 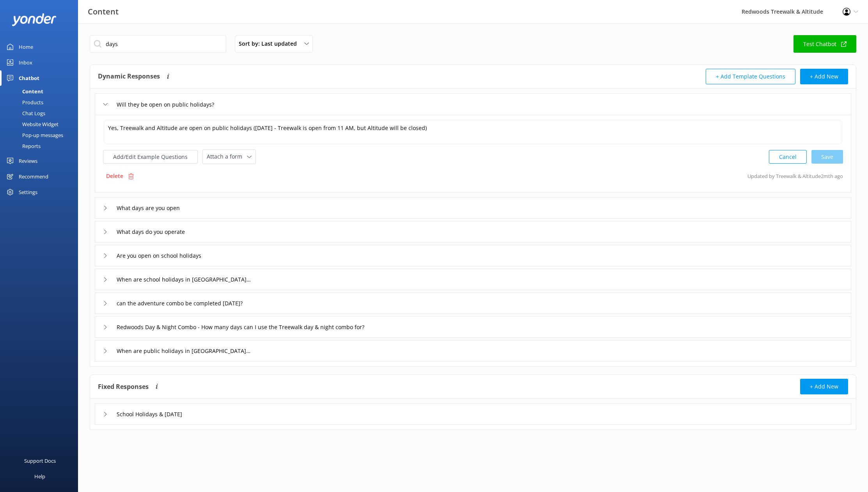 What do you see at coordinates (39, 477) in the screenshot?
I see `div: Help` at bounding box center [39, 477].